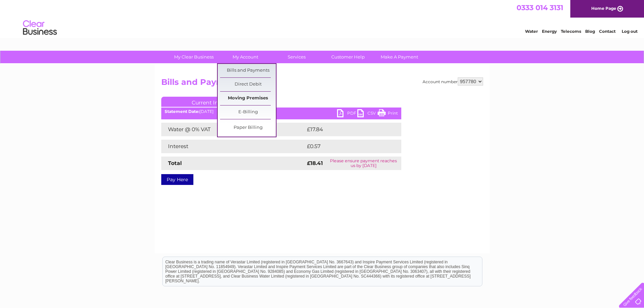  I want to click on a: Print, so click(388, 114).